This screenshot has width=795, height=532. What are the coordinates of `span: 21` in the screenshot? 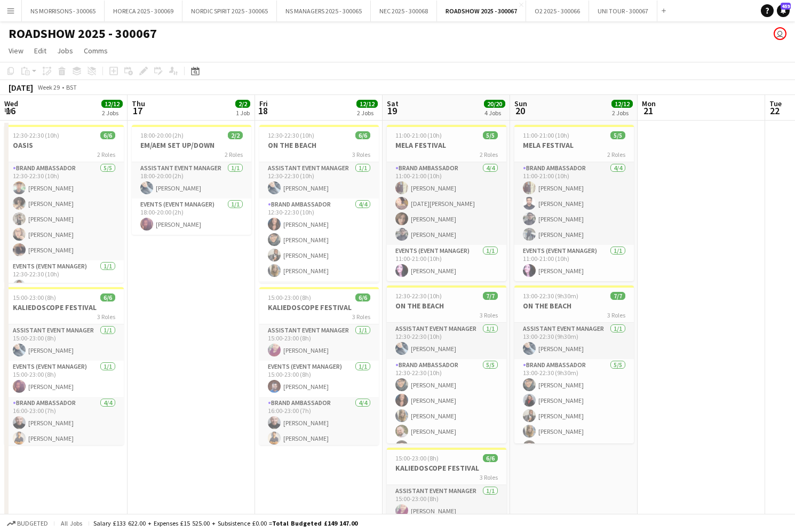 It's located at (648, 111).